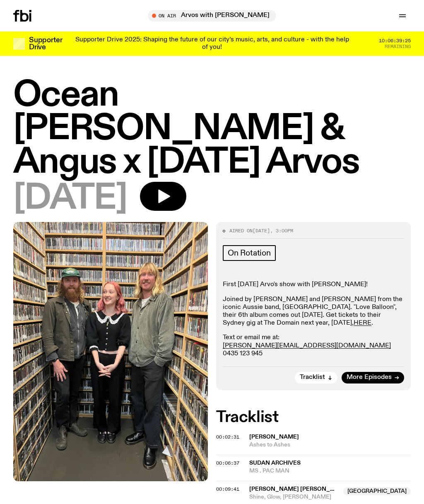  What do you see at coordinates (227, 489) in the screenshot?
I see `span: 00:09:41` at bounding box center [227, 489].